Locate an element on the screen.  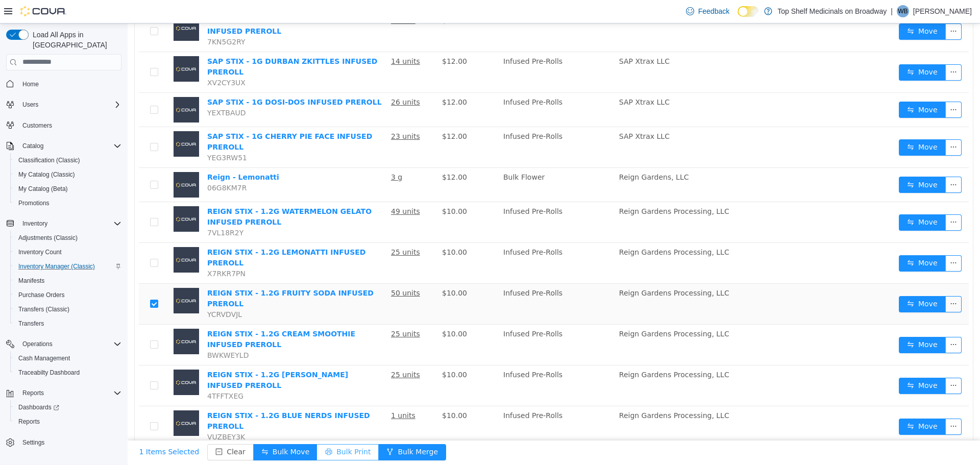
a: REIGN STIX - 1.2G BLUE NERDS INFUSED PREROLL is located at coordinates (160, 397).